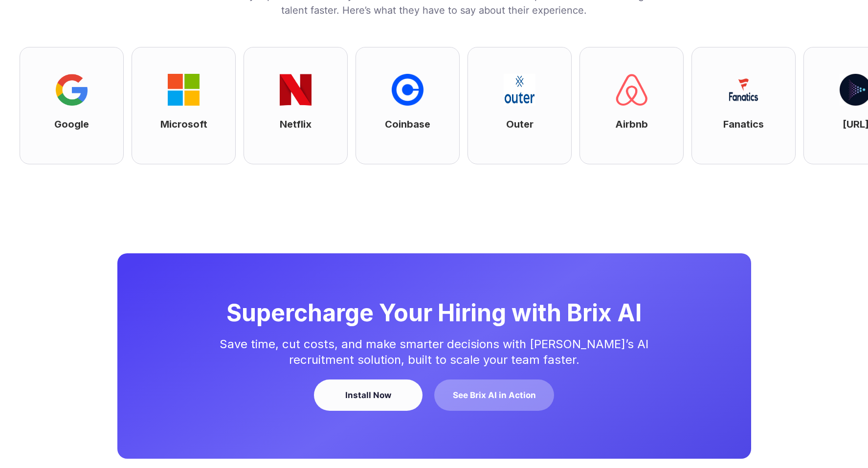 The height and width of the screenshot is (468, 868). I want to click on button: Install Now, so click(368, 395).